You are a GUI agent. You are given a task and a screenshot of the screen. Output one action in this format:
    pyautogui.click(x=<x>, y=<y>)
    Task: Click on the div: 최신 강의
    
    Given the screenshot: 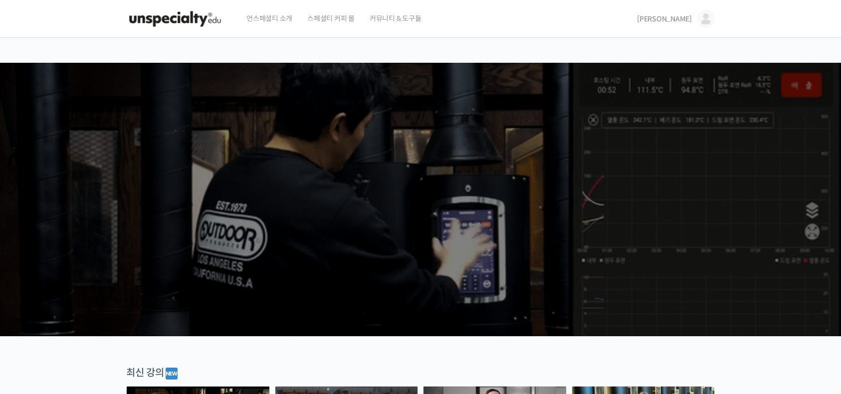 What is the action you would take?
    pyautogui.click(x=420, y=374)
    